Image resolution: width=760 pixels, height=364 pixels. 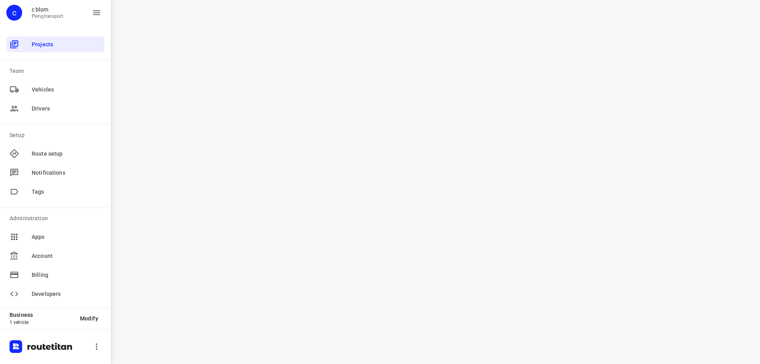 I want to click on div: Vehicles, so click(x=55, y=89).